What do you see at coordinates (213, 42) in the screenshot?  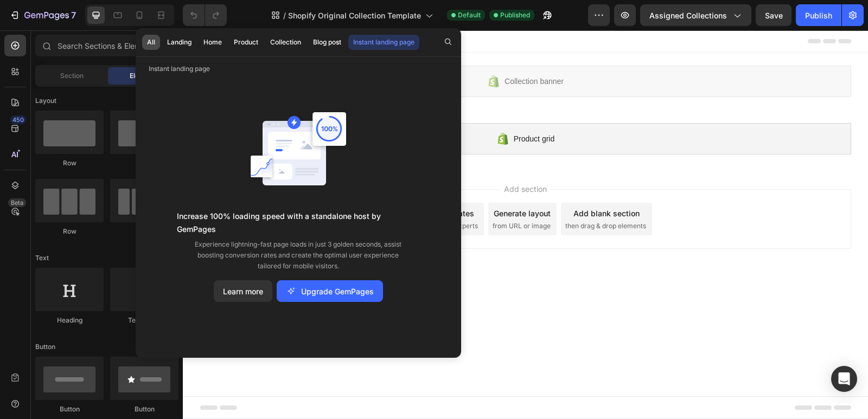 I see `button: Home` at bounding box center [213, 42].